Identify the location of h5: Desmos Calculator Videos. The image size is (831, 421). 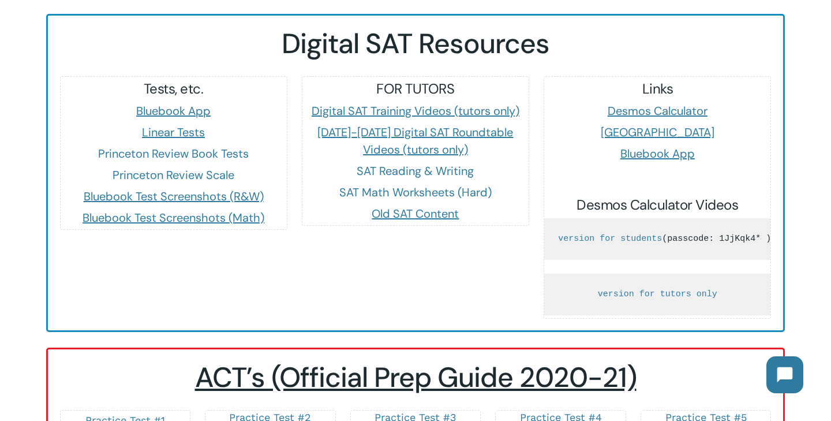
(657, 205).